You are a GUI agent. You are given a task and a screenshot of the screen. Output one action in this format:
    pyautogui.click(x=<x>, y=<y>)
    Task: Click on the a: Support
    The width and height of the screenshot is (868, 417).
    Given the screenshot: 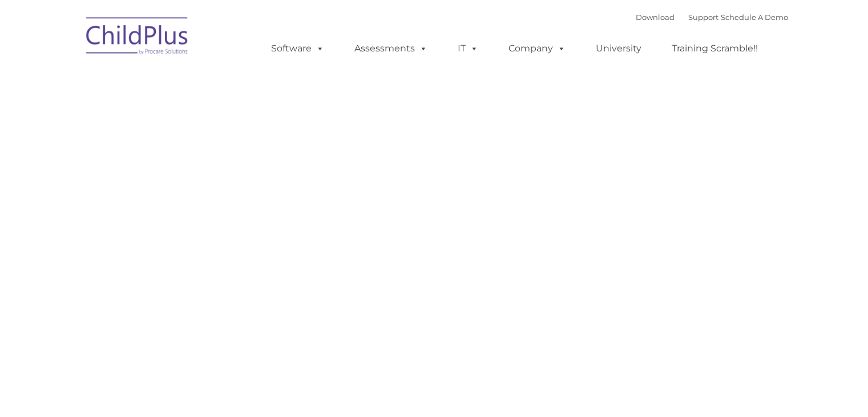 What is the action you would take?
    pyautogui.click(x=703, y=17)
    